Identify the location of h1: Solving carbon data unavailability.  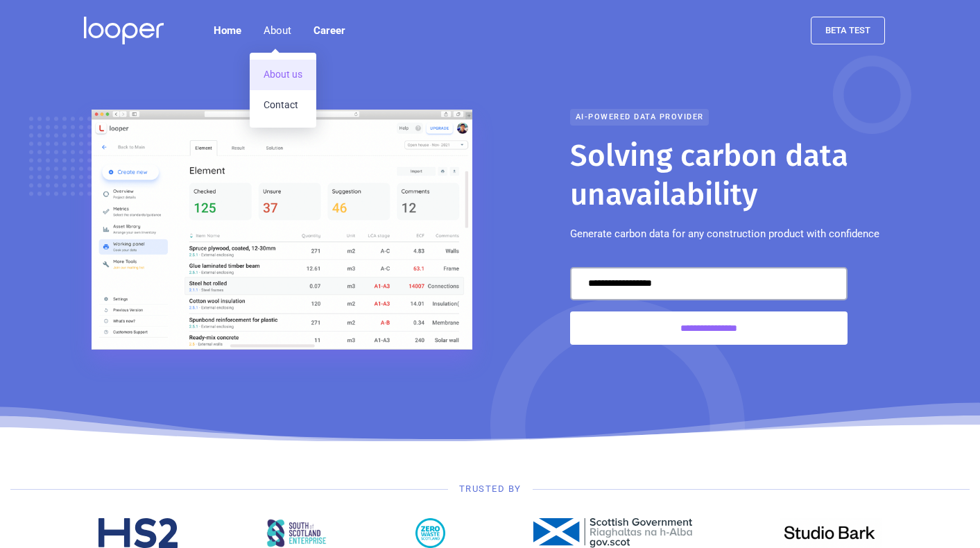
(733, 176).